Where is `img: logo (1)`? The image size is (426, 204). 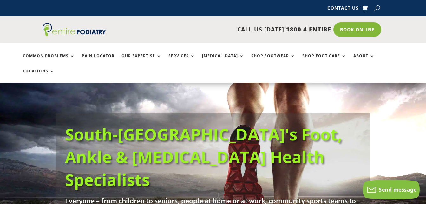
img: logo (1) is located at coordinates (74, 30).